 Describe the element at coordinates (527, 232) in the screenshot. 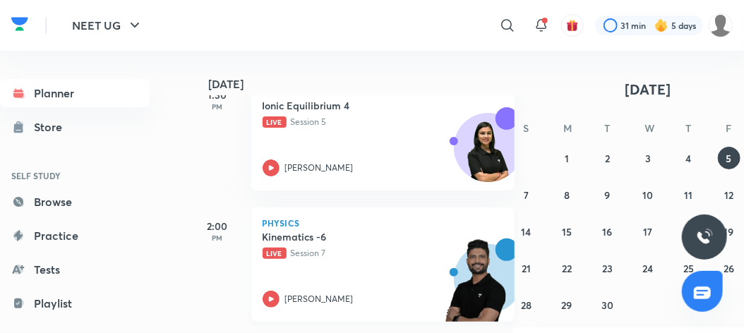

I see `button: September 14, 2025` at that location.